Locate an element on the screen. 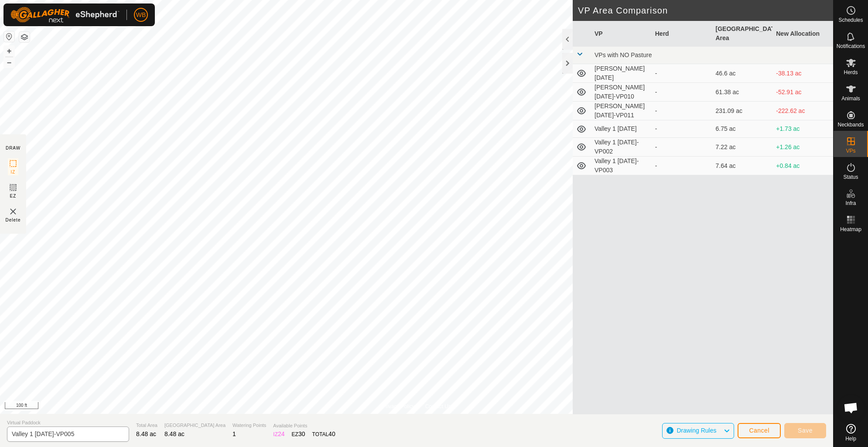  span: 1 is located at coordinates (234, 434).